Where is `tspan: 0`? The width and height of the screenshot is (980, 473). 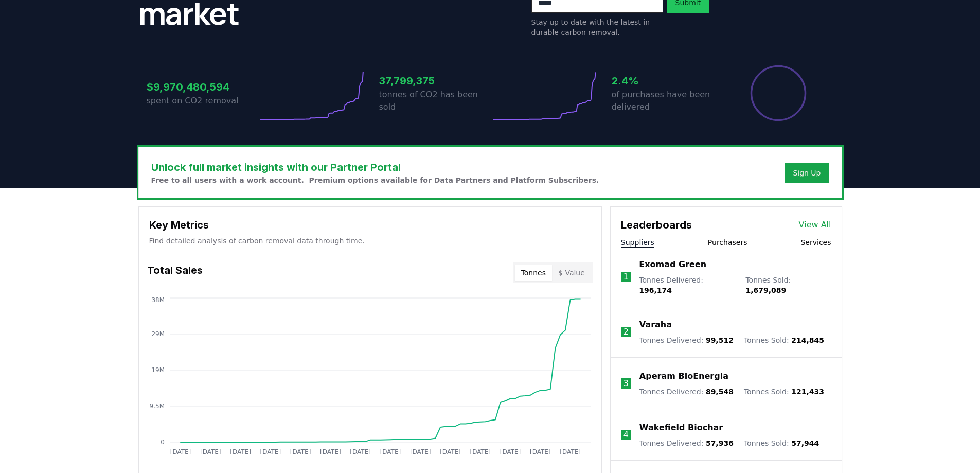
tspan: 0 is located at coordinates (163, 442).